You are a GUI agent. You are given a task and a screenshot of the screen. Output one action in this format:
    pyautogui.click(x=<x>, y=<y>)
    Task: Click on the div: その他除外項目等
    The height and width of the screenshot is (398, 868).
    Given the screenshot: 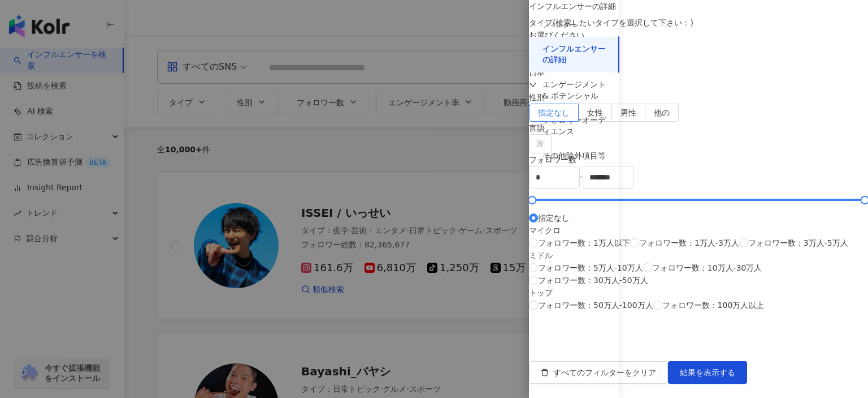 What is the action you would take?
    pyautogui.click(x=574, y=156)
    